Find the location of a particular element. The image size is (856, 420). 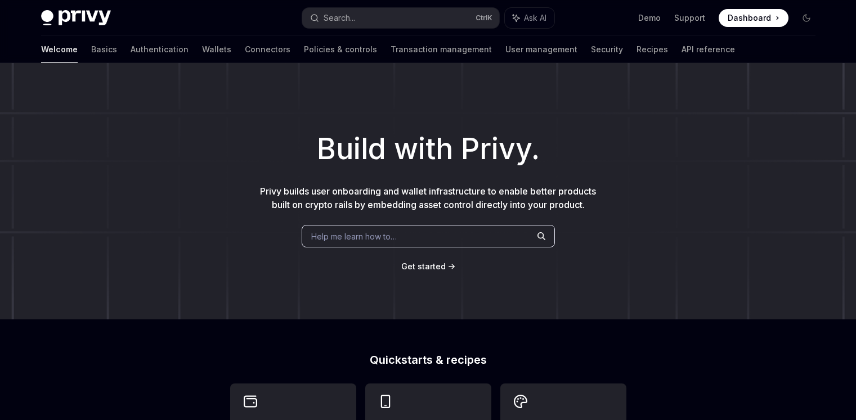

a: Welcome is located at coordinates (59, 50).